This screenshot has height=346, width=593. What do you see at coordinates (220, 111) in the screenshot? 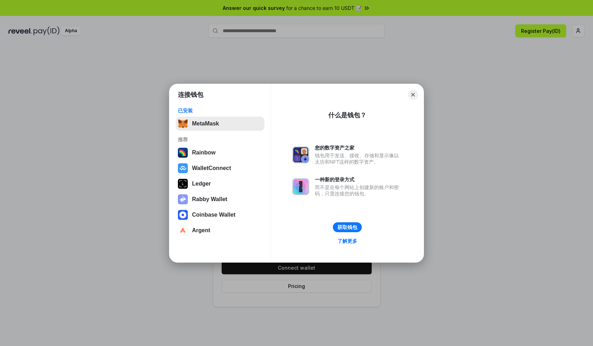
I see `div: 已安装` at bounding box center [220, 111].